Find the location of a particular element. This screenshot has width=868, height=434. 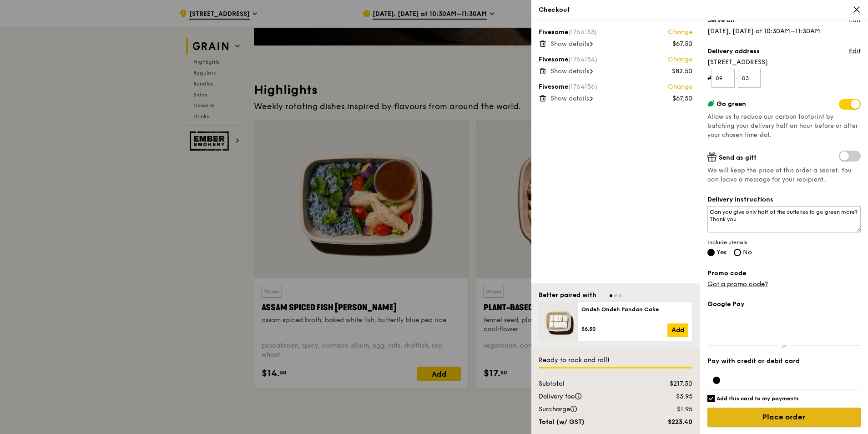

h6: Add this card to my payments is located at coordinates (757, 398).